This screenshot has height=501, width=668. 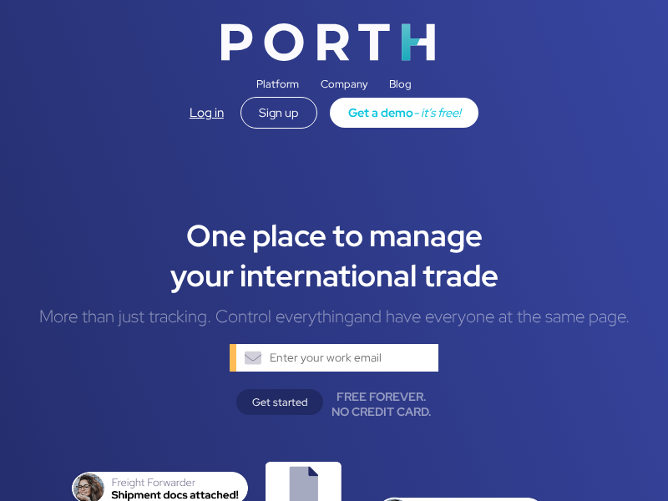 I want to click on a: Log in, so click(x=206, y=113).